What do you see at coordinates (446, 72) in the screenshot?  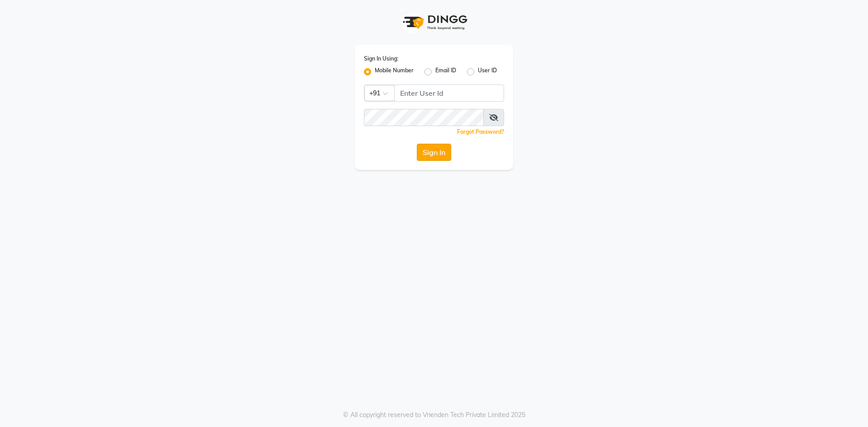 I see `label: Email ID` at bounding box center [446, 72].